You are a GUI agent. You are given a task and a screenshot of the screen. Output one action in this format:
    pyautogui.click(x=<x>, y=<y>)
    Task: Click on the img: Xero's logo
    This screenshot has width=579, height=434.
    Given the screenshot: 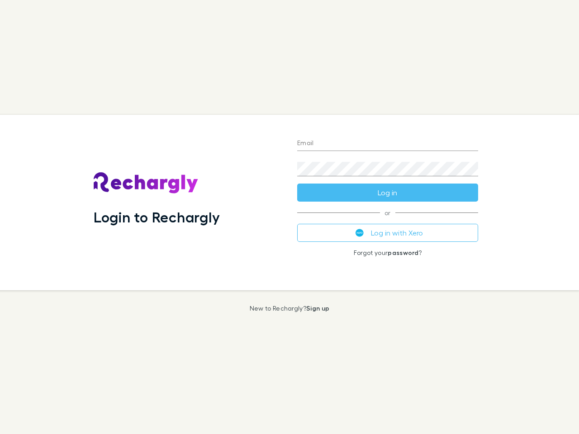 What is the action you would take?
    pyautogui.click(x=360, y=233)
    